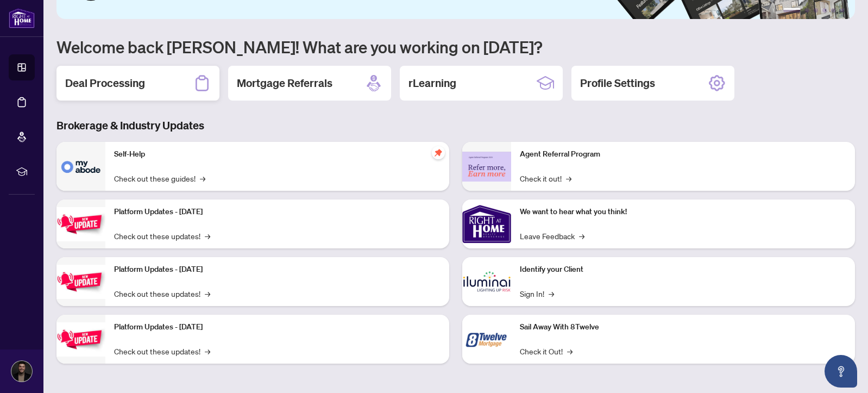 Image resolution: width=868 pixels, height=393 pixels. I want to click on img: Self-Help, so click(81, 166).